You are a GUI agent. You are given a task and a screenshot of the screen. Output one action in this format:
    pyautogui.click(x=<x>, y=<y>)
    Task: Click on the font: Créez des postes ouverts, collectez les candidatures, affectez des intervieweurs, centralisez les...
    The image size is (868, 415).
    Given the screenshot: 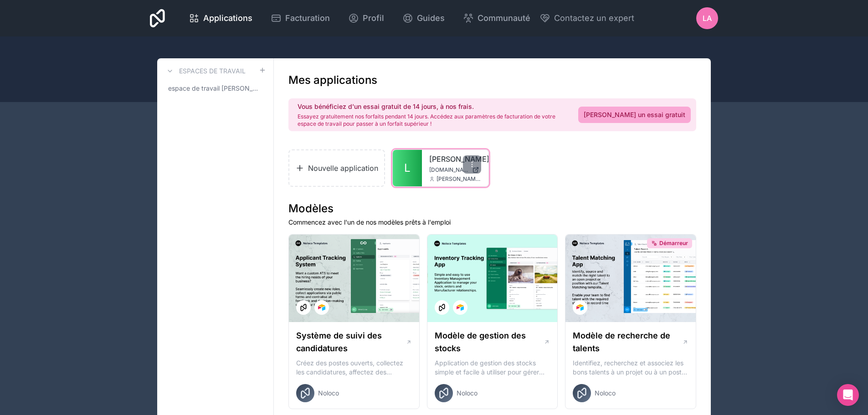 What is the action you would take?
    pyautogui.click(x=350, y=385)
    